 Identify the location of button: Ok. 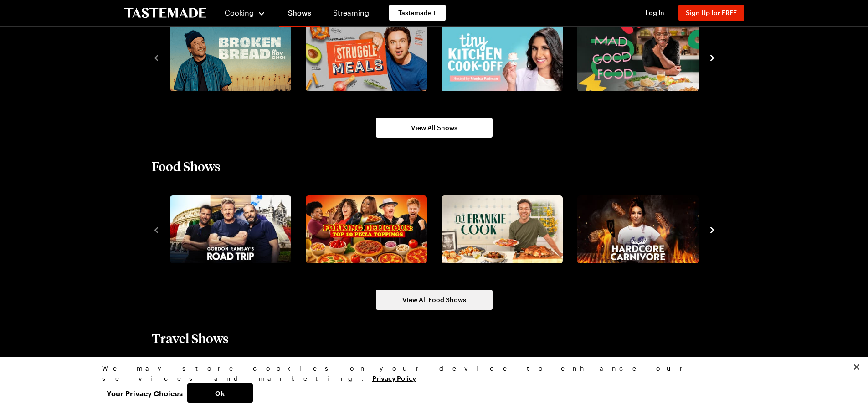
(220, 393).